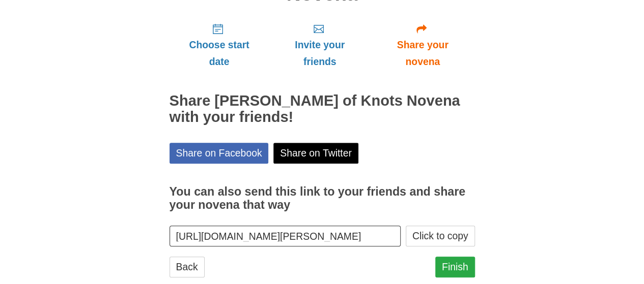  Describe the element at coordinates (440, 236) in the screenshot. I see `button: Click to copy` at that location.